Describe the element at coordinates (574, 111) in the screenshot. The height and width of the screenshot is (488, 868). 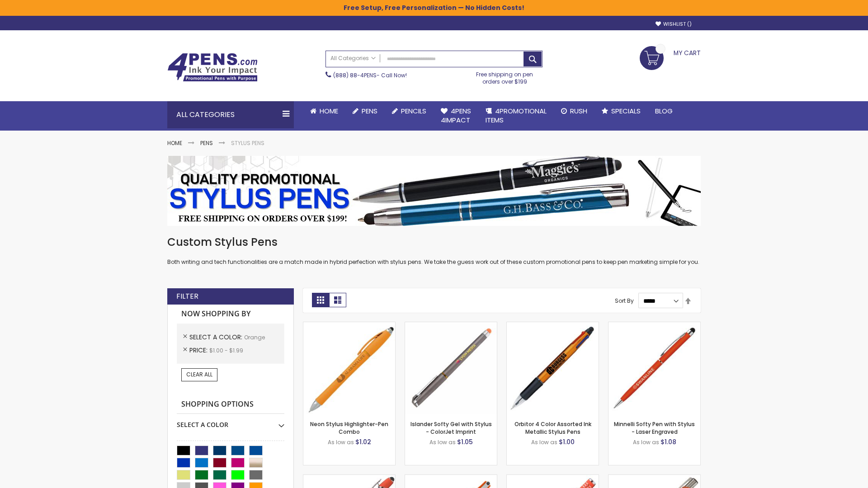
I see `a: Rush` at that location.